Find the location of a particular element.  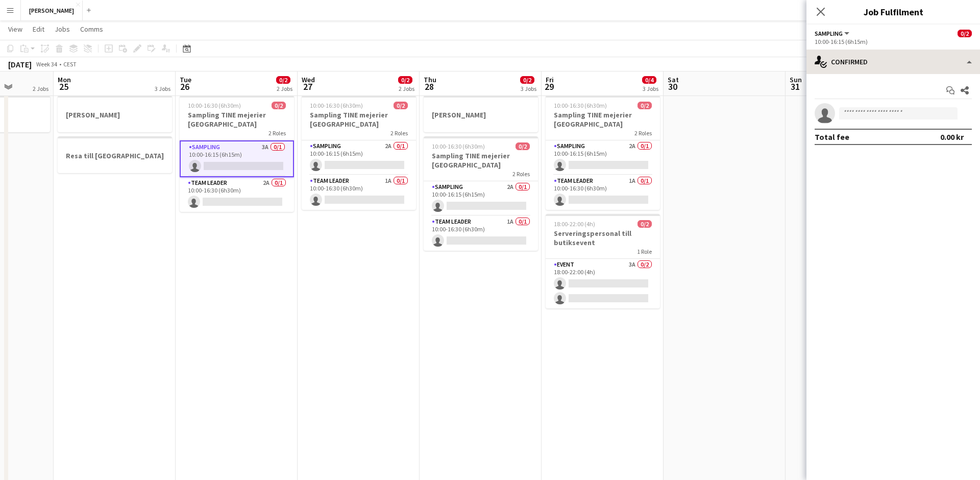

span: 1 Role is located at coordinates (645, 251).